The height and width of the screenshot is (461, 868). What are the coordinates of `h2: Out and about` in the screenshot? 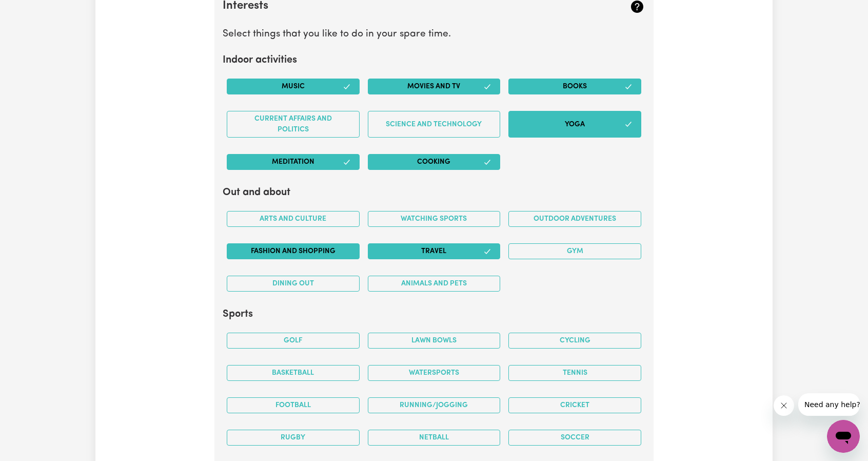 It's located at (434, 192).